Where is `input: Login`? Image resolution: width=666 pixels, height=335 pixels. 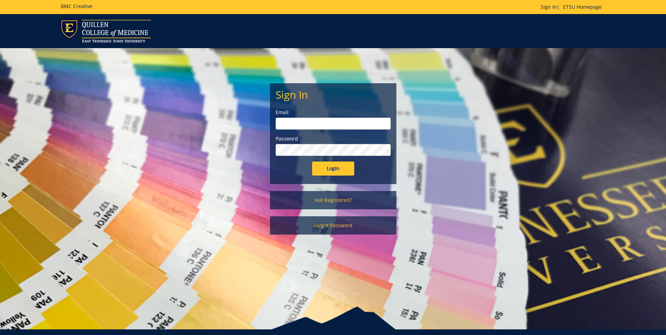
input: Login is located at coordinates (333, 169).